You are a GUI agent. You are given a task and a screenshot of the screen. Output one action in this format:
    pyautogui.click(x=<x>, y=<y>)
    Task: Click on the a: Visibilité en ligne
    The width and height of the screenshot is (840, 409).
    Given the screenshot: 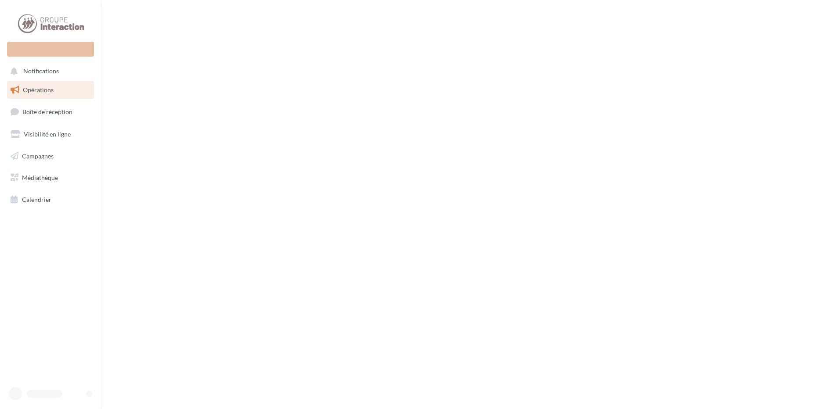 What is the action you would take?
    pyautogui.click(x=50, y=134)
    